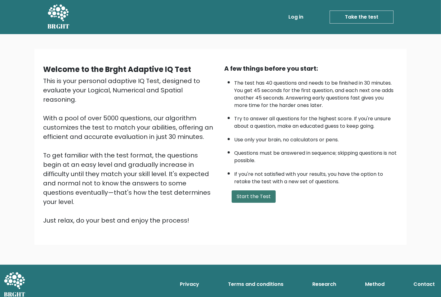 This screenshot has height=297, width=441. Describe the element at coordinates (59, 26) in the screenshot. I see `h5: BRGHT` at that location.